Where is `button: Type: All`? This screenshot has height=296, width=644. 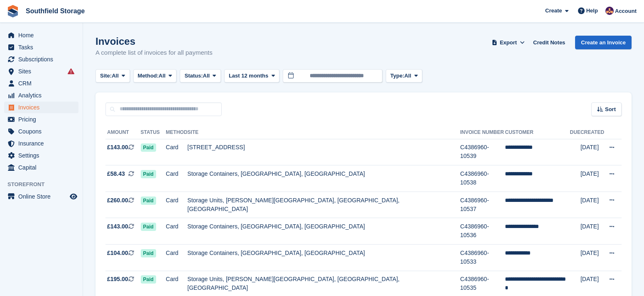
button: Type: All is located at coordinates (404, 76).